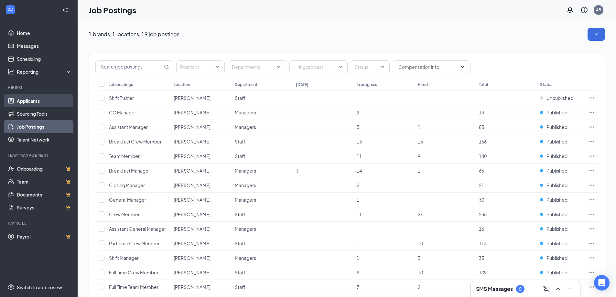  Describe the element at coordinates (129, 171) in the screenshot. I see `span: Breakfast Manager` at that location.